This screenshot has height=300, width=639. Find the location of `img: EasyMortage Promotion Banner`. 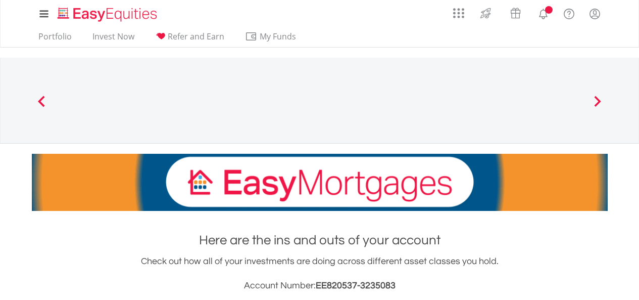

img: EasyMortage Promotion Banner is located at coordinates (320, 182).